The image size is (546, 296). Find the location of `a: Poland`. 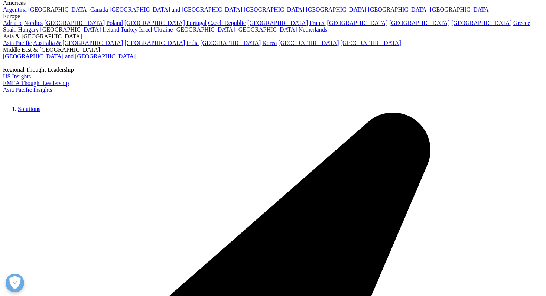

a: Poland is located at coordinates (114, 23).